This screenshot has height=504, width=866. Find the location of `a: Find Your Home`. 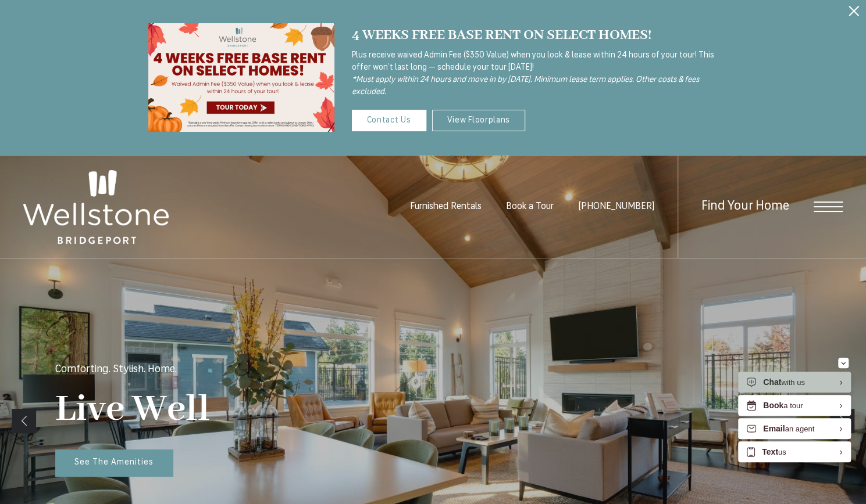

a: Find Your Home is located at coordinates (745, 207).